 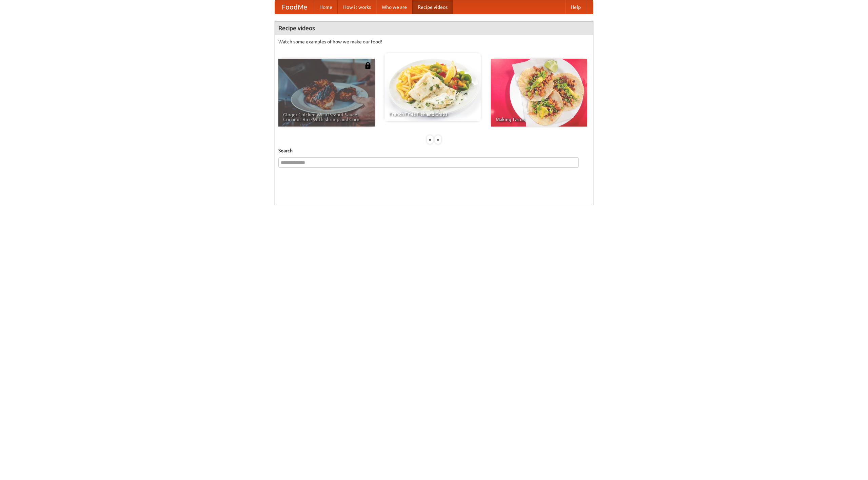 What do you see at coordinates (539, 119) in the screenshot?
I see `span: Making Tacos` at bounding box center [539, 119].